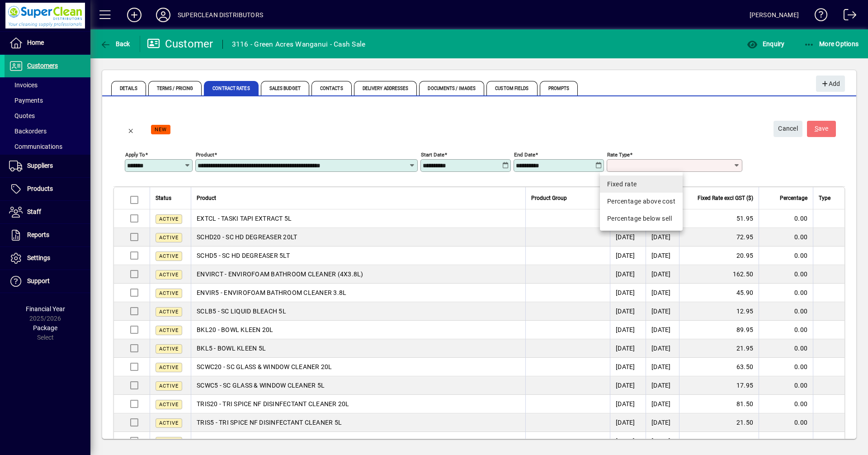 The image size is (868, 455). I want to click on a: Products, so click(48, 189).